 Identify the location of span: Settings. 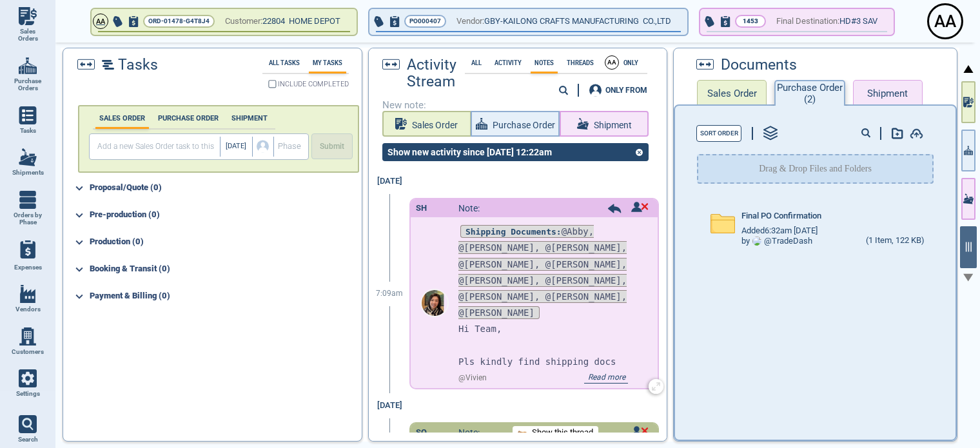
(28, 394).